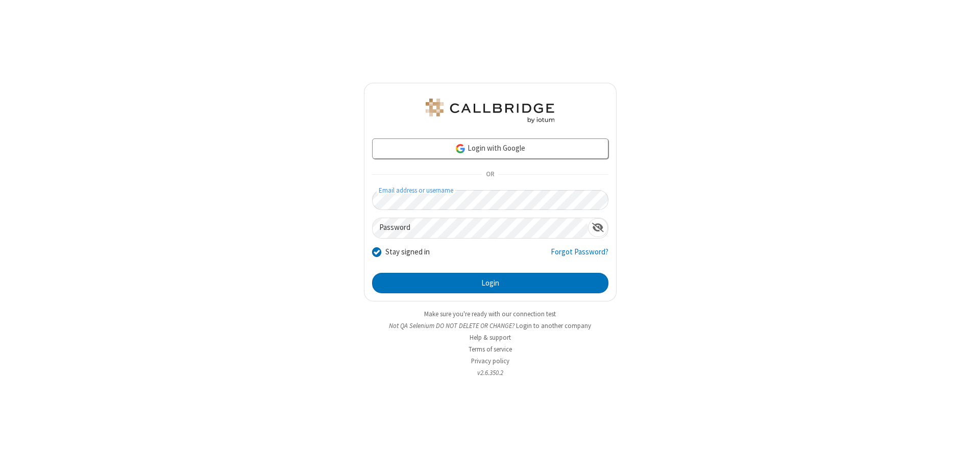 The width and height of the screenshot is (980, 468). Describe the element at coordinates (490, 149) in the screenshot. I see `a: Login with Google` at that location.